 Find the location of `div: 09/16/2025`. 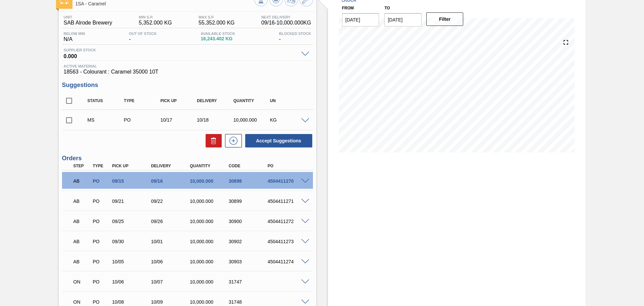

div: 09/16/2025 is located at coordinates (171, 181).